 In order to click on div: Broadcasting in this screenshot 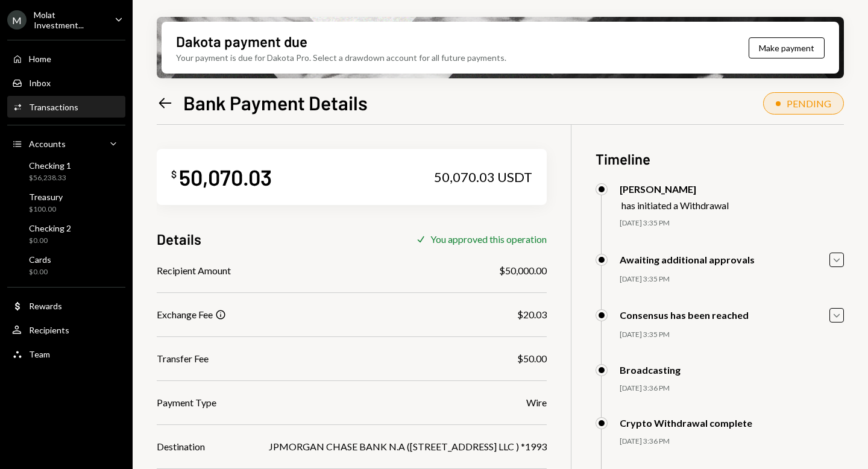, I will do `click(650, 369)`.